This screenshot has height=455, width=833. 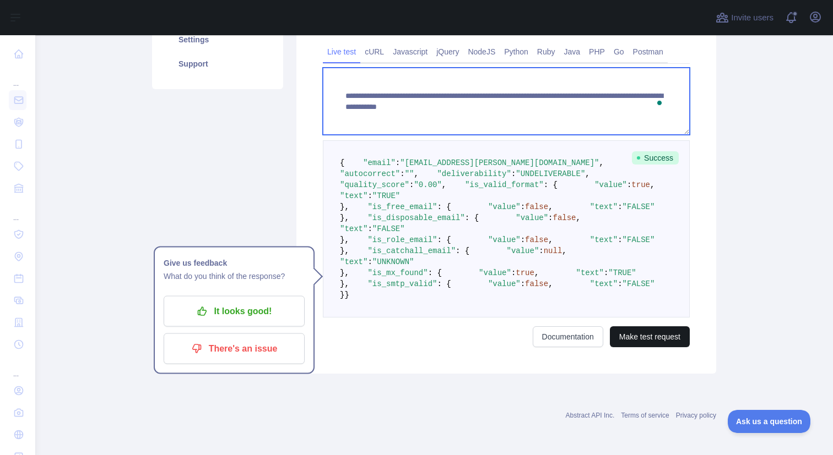 I want to click on span: "UNDELIVERABLE", so click(x=550, y=174).